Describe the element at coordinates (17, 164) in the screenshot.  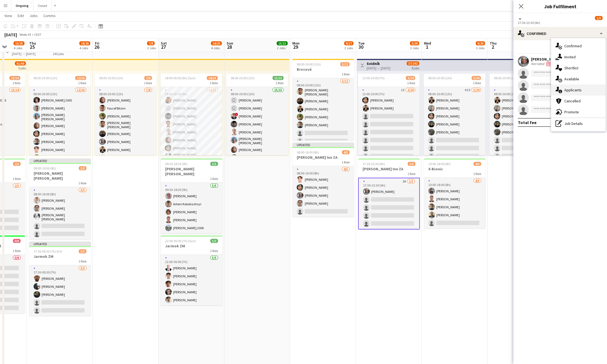
I see `span: 2/5` at that location.